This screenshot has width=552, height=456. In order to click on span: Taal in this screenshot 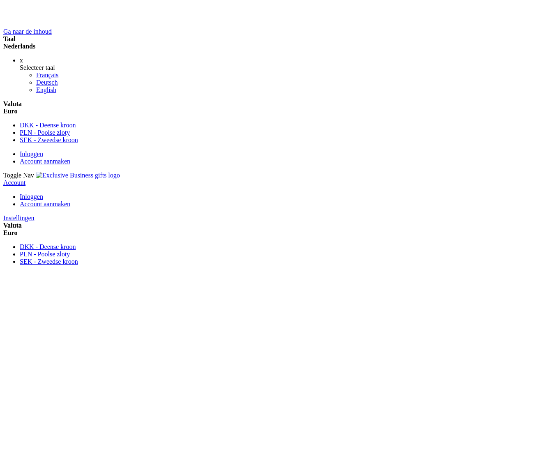, I will do `click(9, 39)`.